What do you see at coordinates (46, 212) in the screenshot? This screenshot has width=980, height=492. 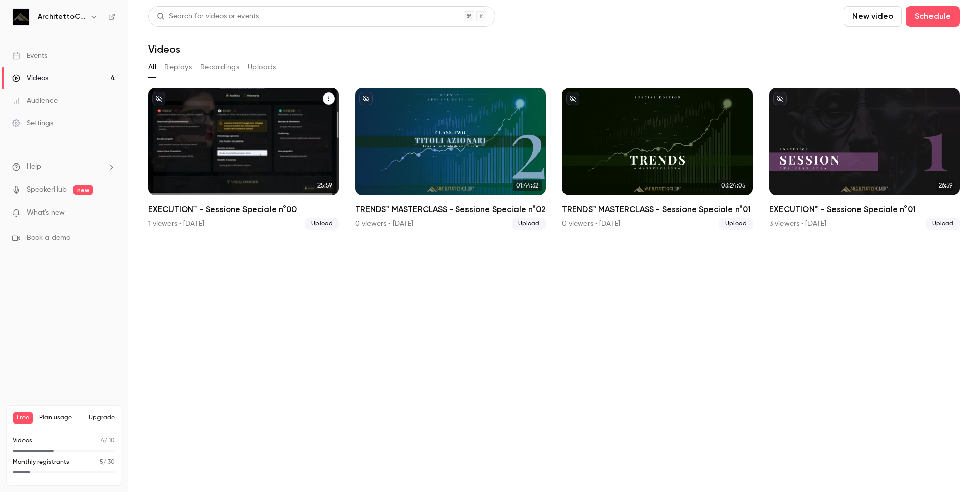 I see `span: What's new` at bounding box center [46, 212].